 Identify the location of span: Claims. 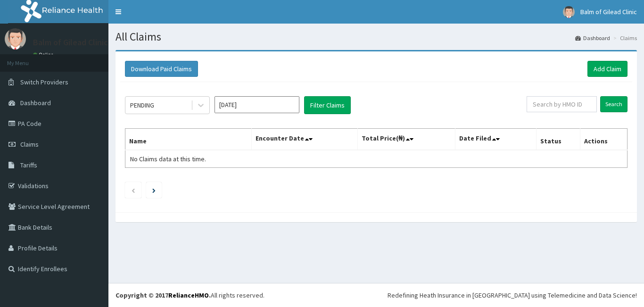
(29, 144).